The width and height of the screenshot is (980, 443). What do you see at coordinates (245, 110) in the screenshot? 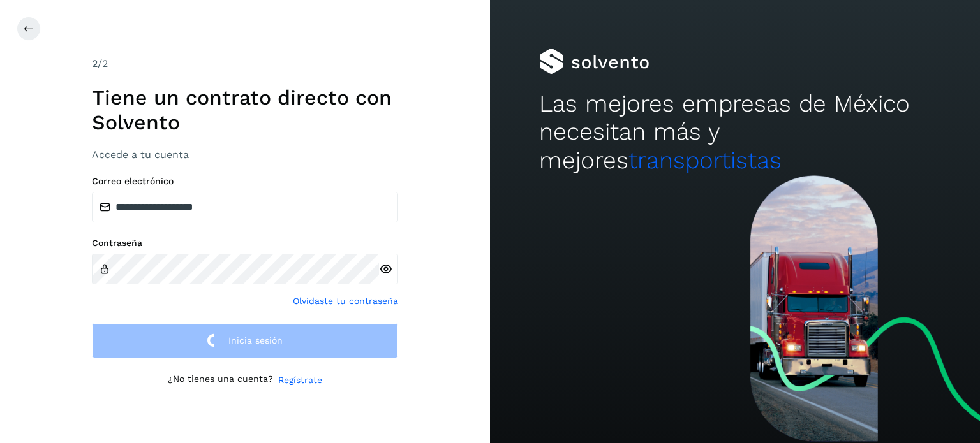
I see `h1: Tiene un contrato directo con Solvento` at bounding box center [245, 110].